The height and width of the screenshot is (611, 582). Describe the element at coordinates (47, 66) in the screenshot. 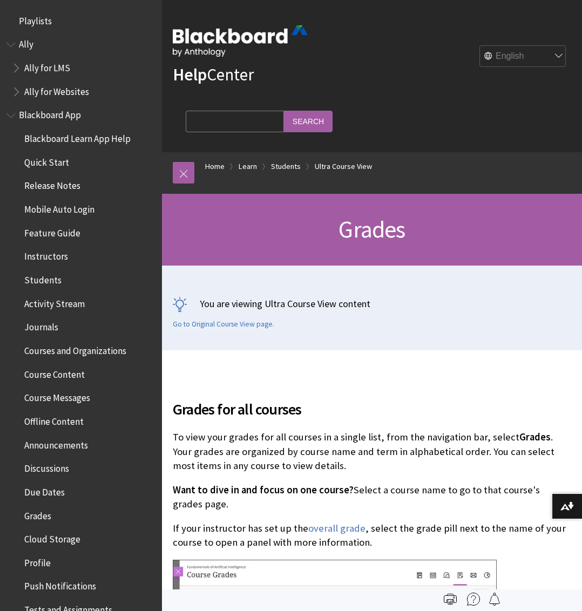

I see `span: Ally for LMS` at that location.